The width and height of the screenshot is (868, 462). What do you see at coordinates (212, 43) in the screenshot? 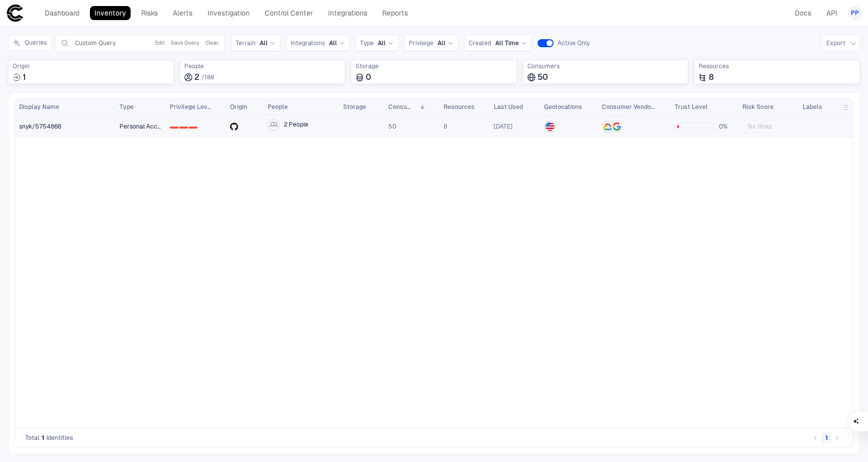
I see `button: Clear` at bounding box center [212, 43].